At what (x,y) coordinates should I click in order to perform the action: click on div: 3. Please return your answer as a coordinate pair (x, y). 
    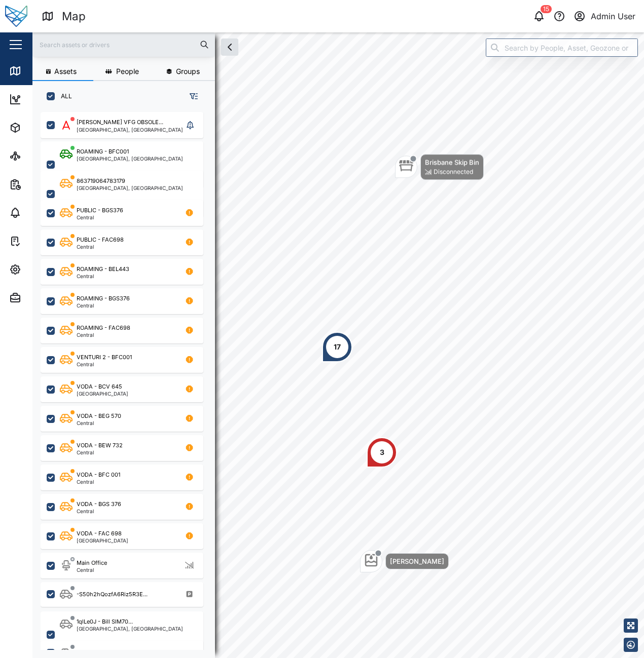
    Looking at the image, I should click on (382, 452).